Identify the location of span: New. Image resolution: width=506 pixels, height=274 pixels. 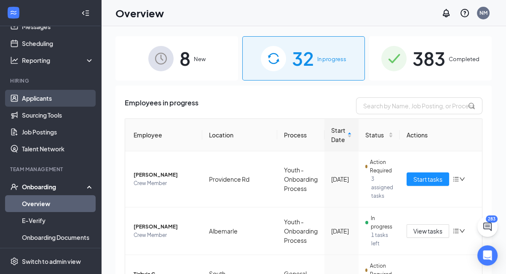
(200, 59).